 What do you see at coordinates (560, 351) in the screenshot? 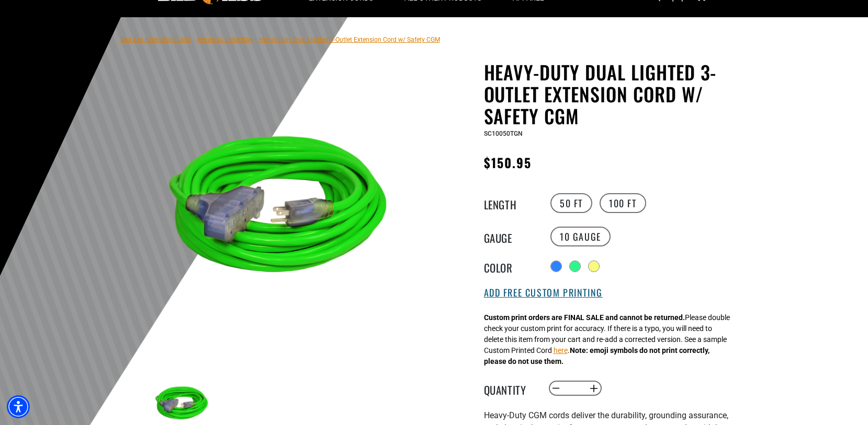
I see `button: here` at bounding box center [560, 351].